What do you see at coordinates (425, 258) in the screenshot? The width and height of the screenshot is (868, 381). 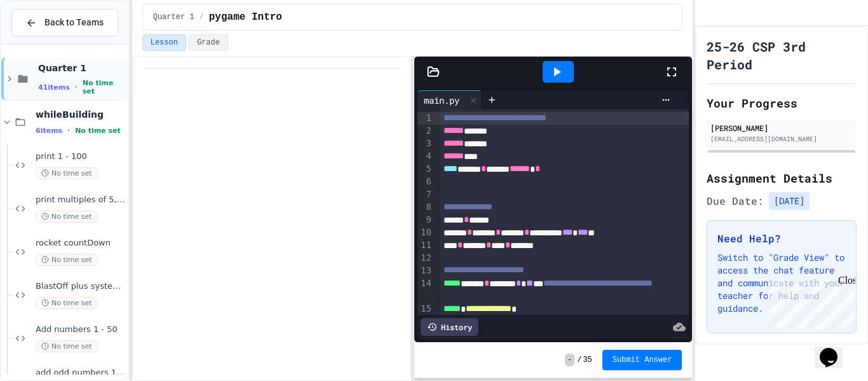 I see `div: 12` at bounding box center [425, 258].